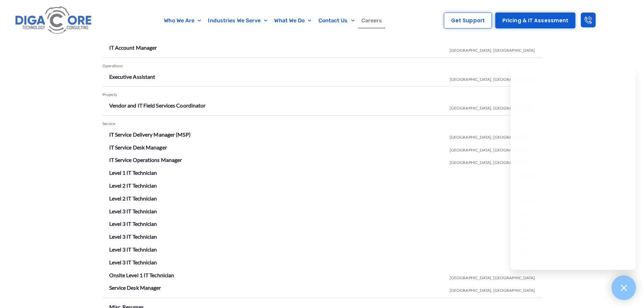  I want to click on img: Digacore logo 1, so click(54, 20).